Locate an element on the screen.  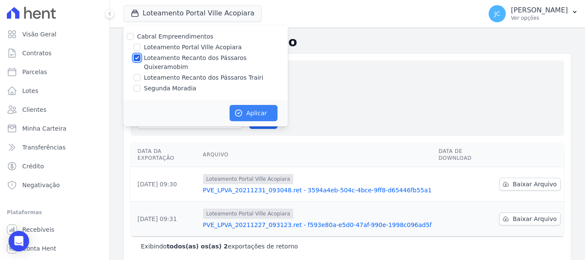
span: Lotes is located at coordinates (30, 91).